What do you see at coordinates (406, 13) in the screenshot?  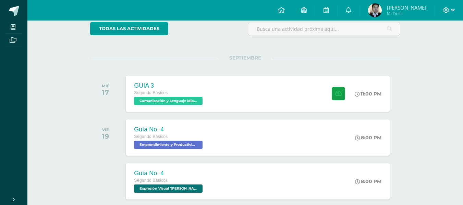 I see `span: Mi Perfil` at bounding box center [406, 13].